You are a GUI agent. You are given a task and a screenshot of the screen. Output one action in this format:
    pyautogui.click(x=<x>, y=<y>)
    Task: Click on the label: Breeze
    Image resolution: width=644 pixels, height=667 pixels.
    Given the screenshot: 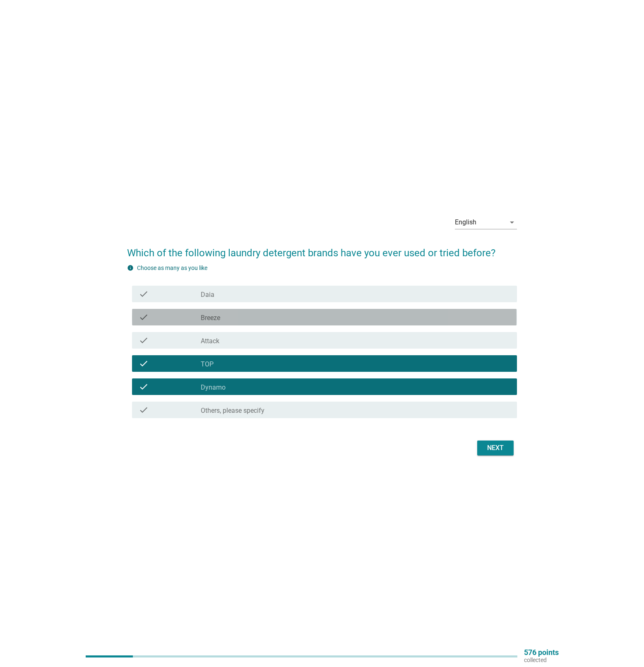 What is the action you would take?
    pyautogui.click(x=210, y=318)
    